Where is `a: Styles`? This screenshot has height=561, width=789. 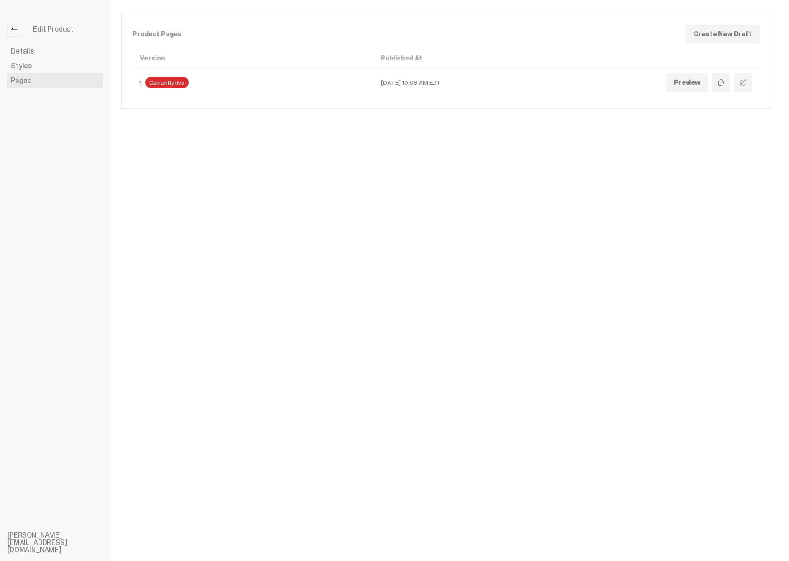 a: Styles is located at coordinates (55, 66).